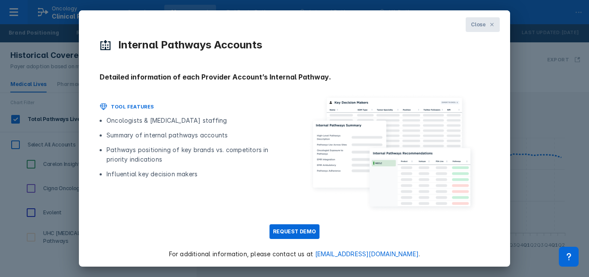 This screenshot has width=589, height=277. What do you see at coordinates (190, 45) in the screenshot?
I see `h2: Internal Pathways Accounts` at bounding box center [190, 45].